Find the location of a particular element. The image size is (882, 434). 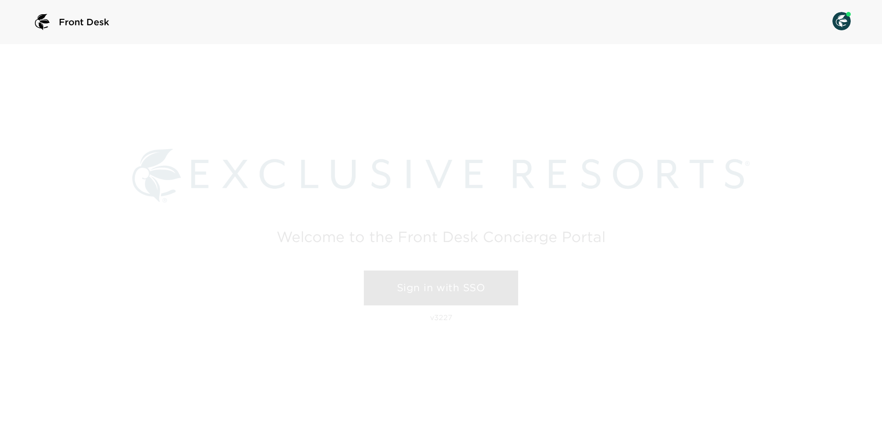

img: logo is located at coordinates (42, 22).